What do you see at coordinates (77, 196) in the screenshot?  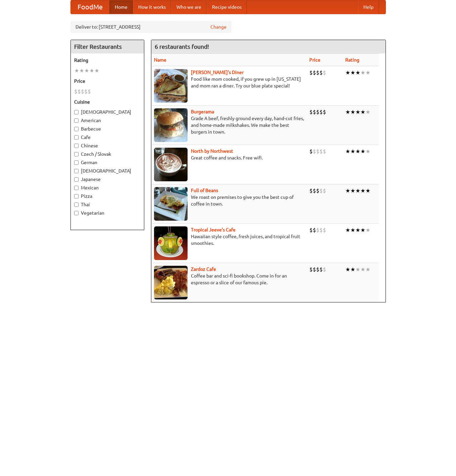 I see `input: Pizza` at bounding box center [77, 196].